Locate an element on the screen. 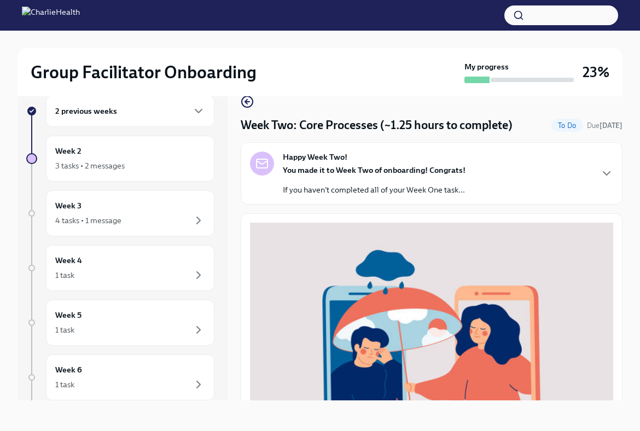  h6: Week 4 is located at coordinates (68, 261).